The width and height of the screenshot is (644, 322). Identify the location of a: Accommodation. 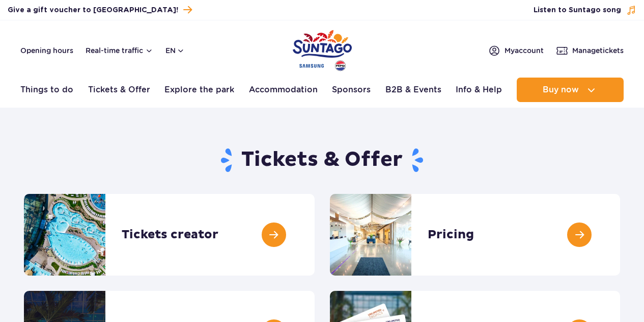
(283, 90).